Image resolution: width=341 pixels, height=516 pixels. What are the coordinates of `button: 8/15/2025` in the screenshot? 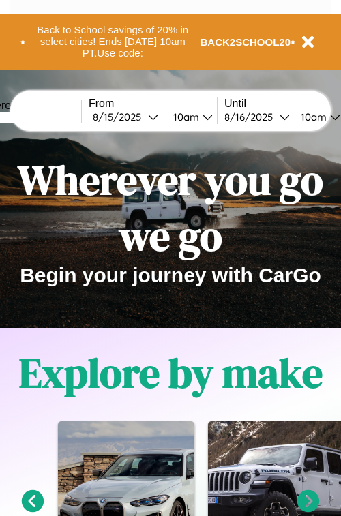 It's located at (125, 117).